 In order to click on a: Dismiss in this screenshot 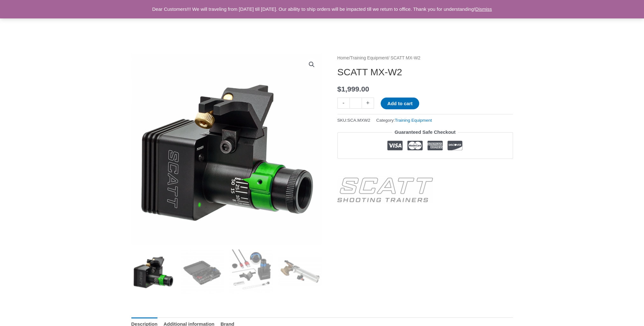, I will do `click(484, 9)`.